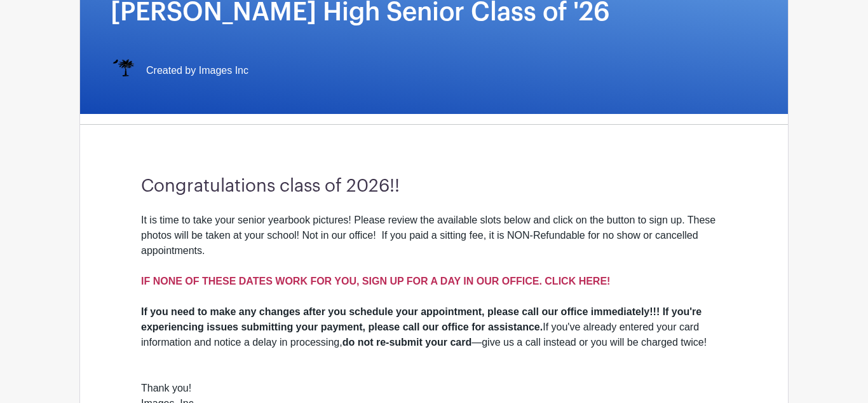  I want to click on div: If you've already entered your card information and notice a delay in processing, —give us a call..., so click(434, 327).